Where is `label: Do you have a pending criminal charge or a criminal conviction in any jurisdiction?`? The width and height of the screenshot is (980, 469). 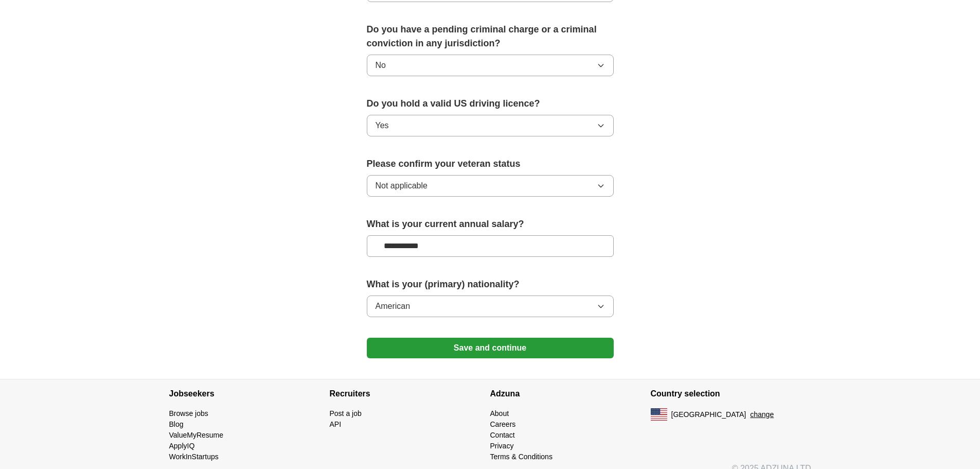 label: Do you have a pending criminal charge or a criminal conviction in any jurisdiction? is located at coordinates (491, 36).